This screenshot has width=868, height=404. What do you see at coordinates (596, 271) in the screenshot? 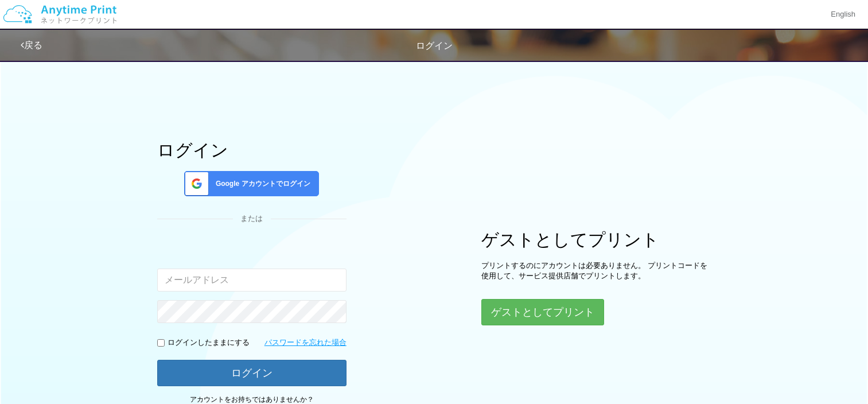
I see `p: プリントするのにアカウントは必要ありません。 プリントコードを使用して、サービス提供店舗でプリントします。` at bounding box center [596, 271].